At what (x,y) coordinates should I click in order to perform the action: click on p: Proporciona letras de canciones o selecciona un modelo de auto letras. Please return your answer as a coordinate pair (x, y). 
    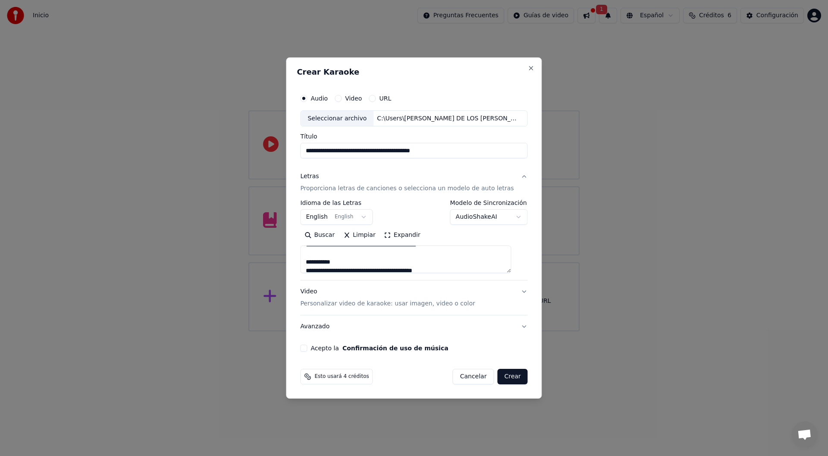
    Looking at the image, I should click on (406, 189).